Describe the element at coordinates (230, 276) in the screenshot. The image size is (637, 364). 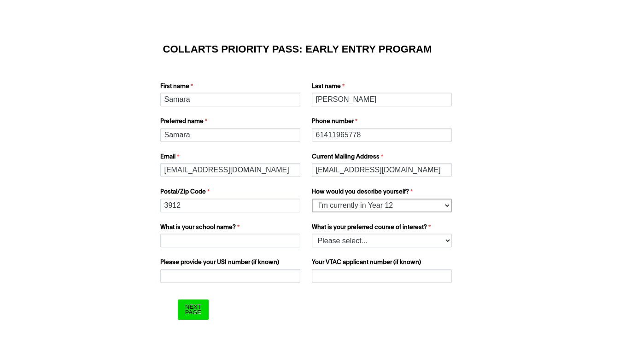
I see `input: Please provide your USI number (if known)` at that location.